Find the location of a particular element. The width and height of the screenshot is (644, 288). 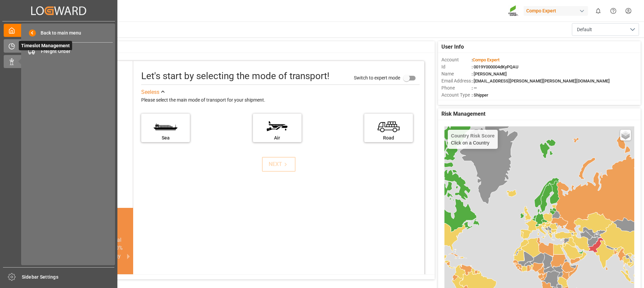

button: open menu is located at coordinates (605, 30).